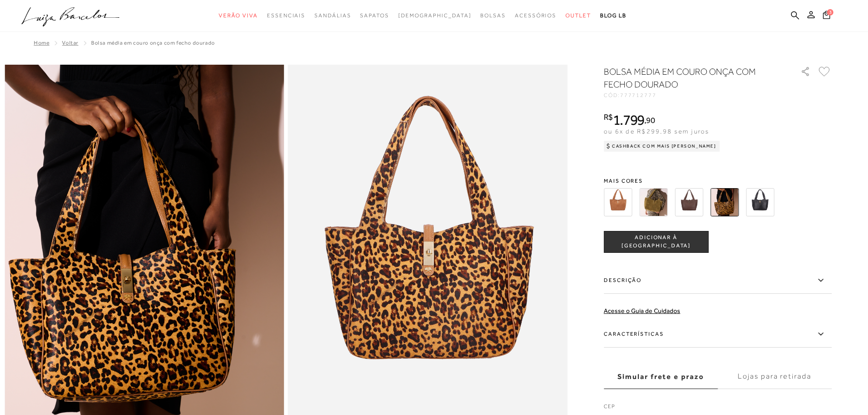 Image resolution: width=868 pixels, height=415 pixels. What do you see at coordinates (642, 310) in the screenshot?
I see `a: Acesse o Guia de Cuidados` at bounding box center [642, 310].